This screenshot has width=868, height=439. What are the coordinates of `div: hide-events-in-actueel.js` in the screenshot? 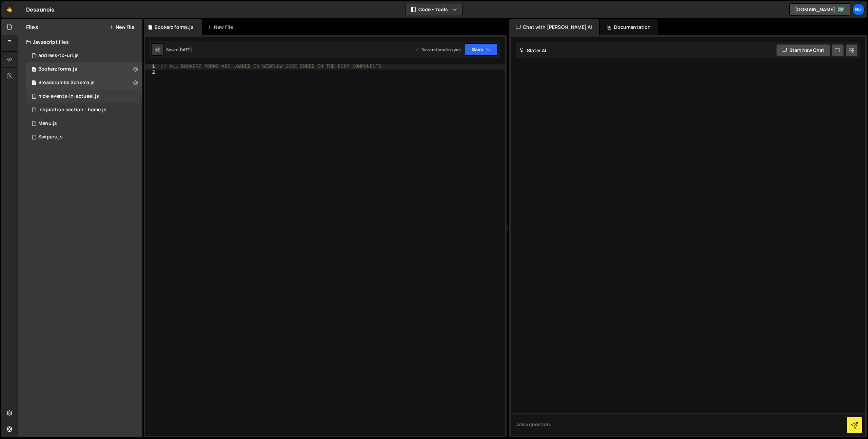 It's located at (69, 97).